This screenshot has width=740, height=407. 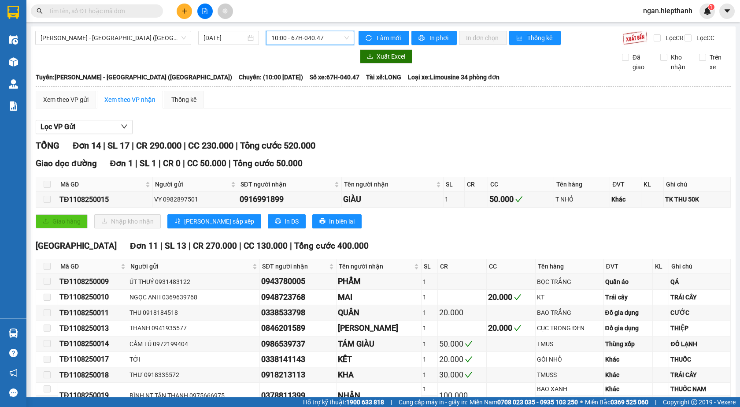 I want to click on div: 50.000, so click(x=462, y=344).